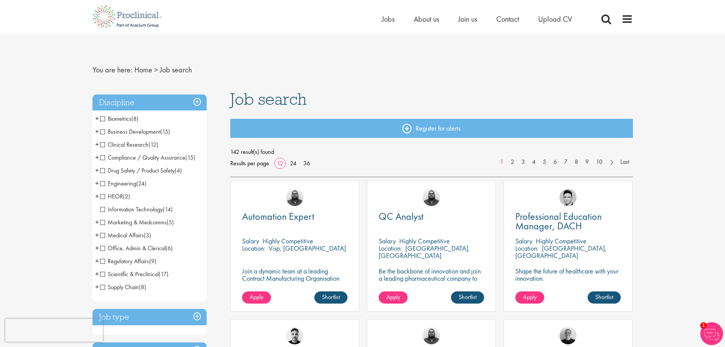 Image resolution: width=725 pixels, height=347 pixels. What do you see at coordinates (293, 163) in the screenshot?
I see `a: 24` at bounding box center [293, 163].